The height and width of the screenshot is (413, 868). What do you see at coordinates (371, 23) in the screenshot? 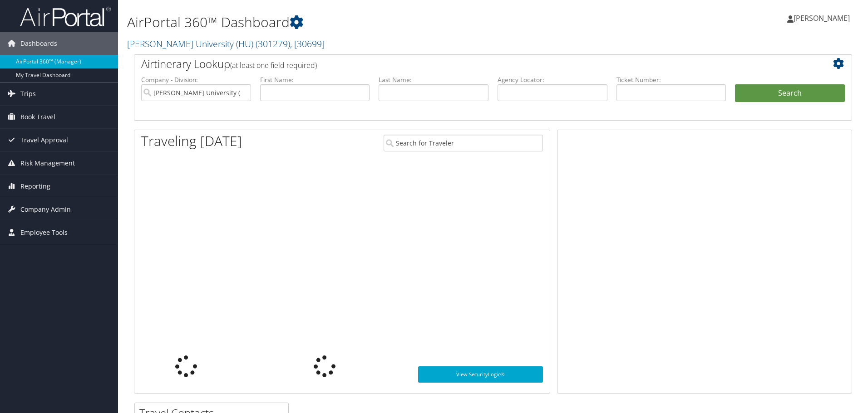
I see `h1: AirPortal 360™ Dashboard` at bounding box center [371, 23].